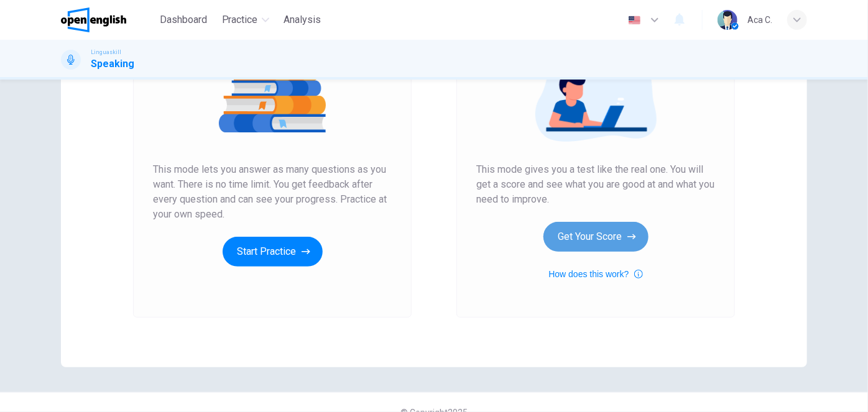 Image resolution: width=868 pixels, height=412 pixels. Describe the element at coordinates (303, 20) in the screenshot. I see `a: Analysis` at that location.